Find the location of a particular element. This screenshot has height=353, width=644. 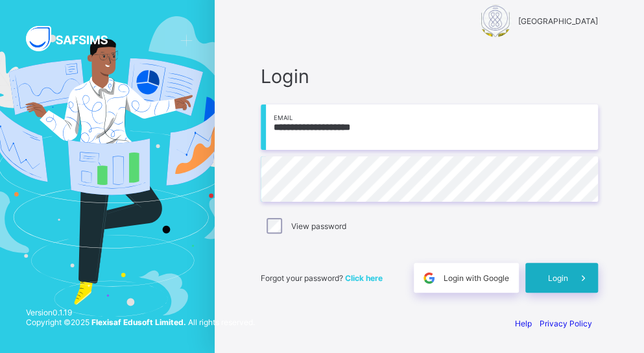

span: Version 0.1.19 is located at coordinates (141, 312).